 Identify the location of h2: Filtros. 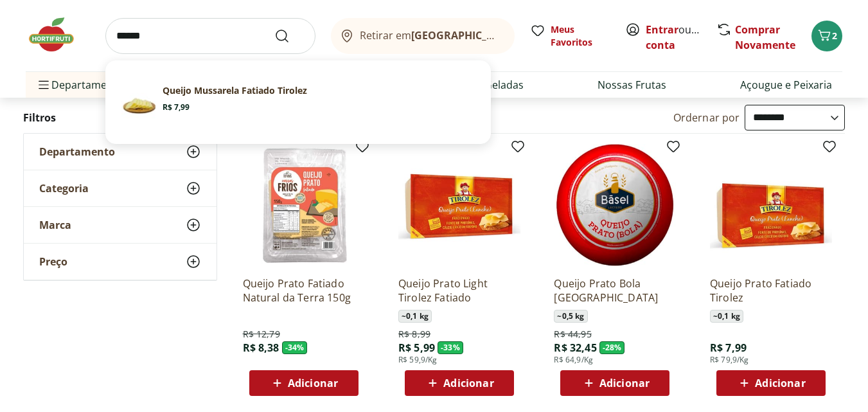
(120, 118).